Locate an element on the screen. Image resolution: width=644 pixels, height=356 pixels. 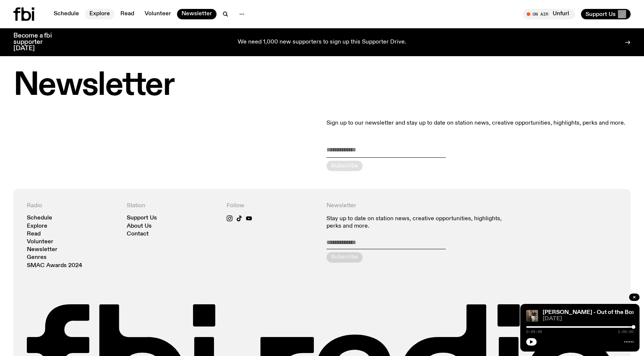
h4: Follow is located at coordinates (272, 206).